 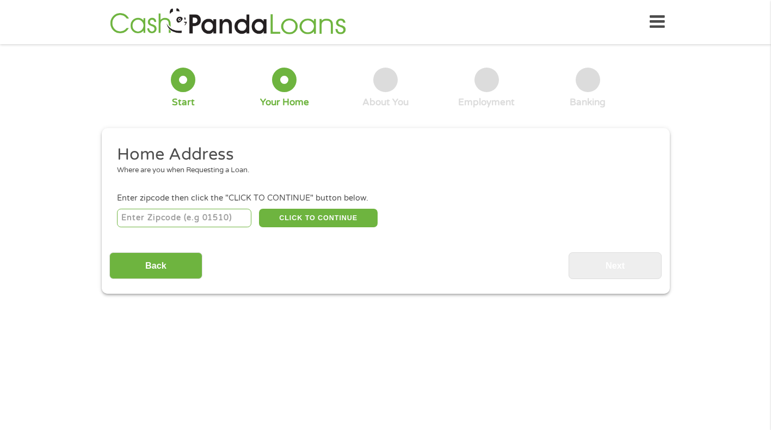 What do you see at coordinates (487, 102) in the screenshot?
I see `div: Employment` at bounding box center [487, 102].